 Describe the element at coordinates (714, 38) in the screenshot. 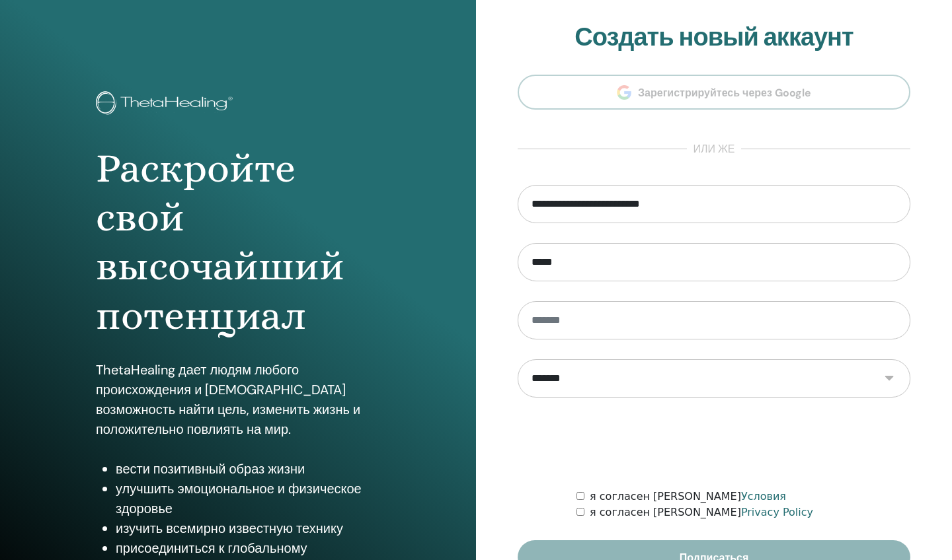

I see `h2: Создать новый аккаунт` at that location.